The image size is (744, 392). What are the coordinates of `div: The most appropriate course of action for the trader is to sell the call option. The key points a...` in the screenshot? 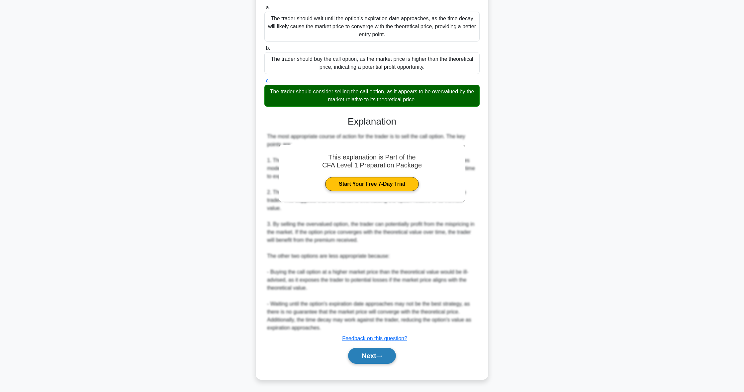 It's located at (372, 232).